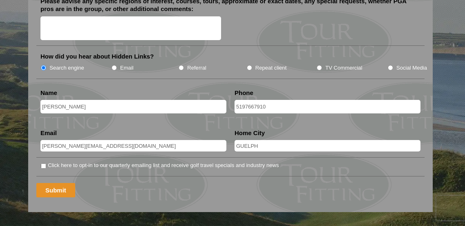 This screenshot has width=465, height=226. I want to click on label: Phone, so click(244, 93).